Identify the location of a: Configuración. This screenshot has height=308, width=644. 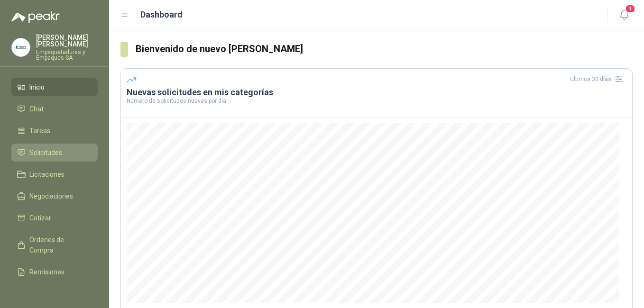
(55, 294).